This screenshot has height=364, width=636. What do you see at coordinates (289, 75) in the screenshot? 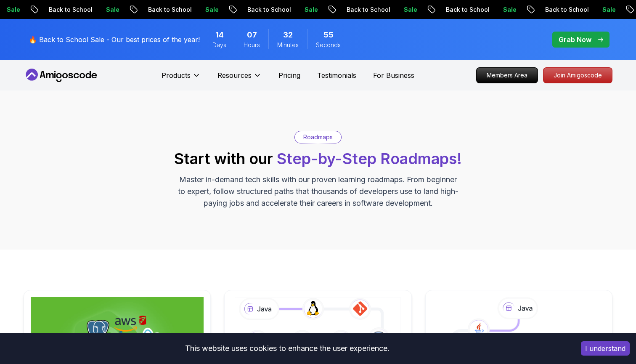
I see `a: Pricing` at bounding box center [289, 75].